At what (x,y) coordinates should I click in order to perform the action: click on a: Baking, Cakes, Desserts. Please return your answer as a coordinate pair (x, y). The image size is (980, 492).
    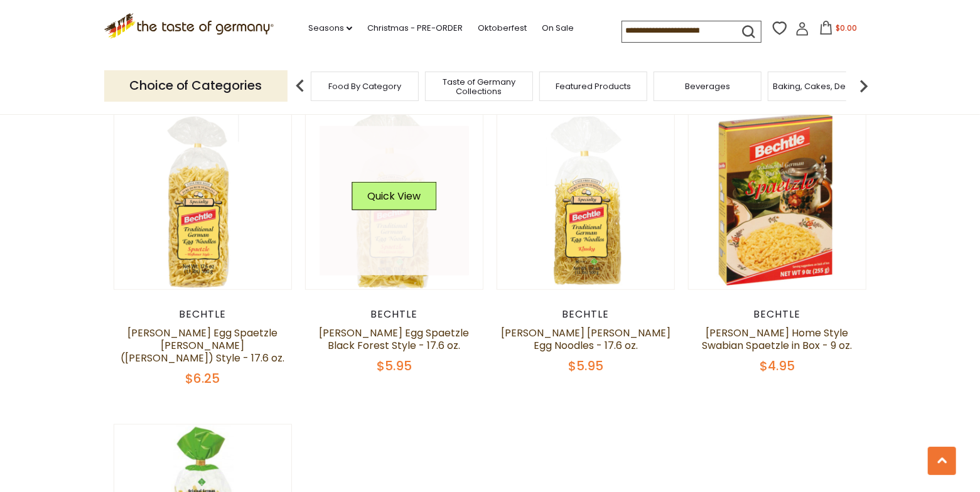
    Looking at the image, I should click on (822, 86).